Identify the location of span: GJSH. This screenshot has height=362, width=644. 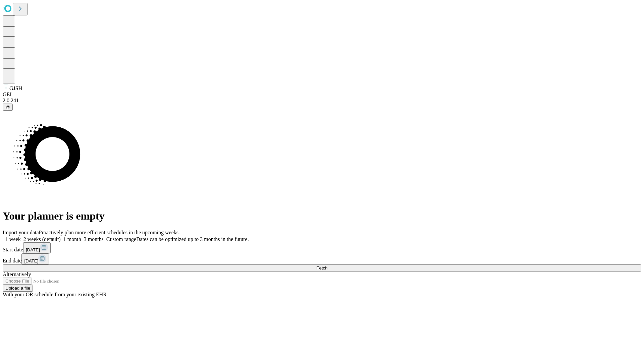
(16, 88).